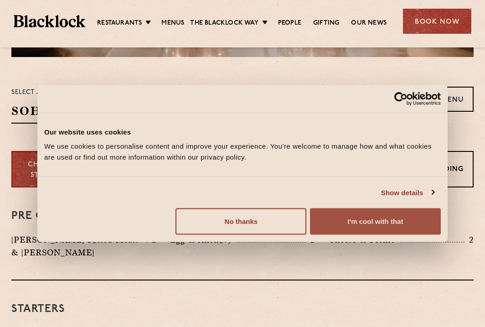  What do you see at coordinates (289, 24) in the screenshot?
I see `a: People` at bounding box center [289, 24].